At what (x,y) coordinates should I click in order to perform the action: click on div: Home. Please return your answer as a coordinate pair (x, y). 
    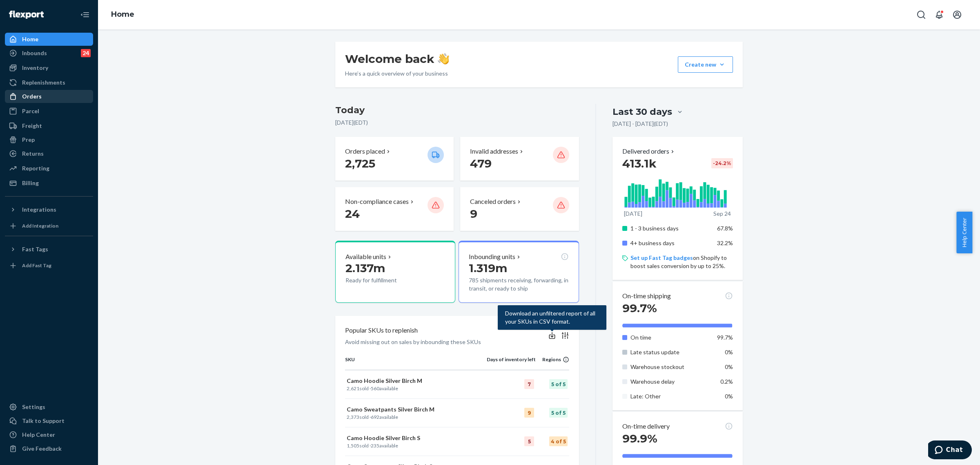
    Looking at the image, I should click on (30, 39).